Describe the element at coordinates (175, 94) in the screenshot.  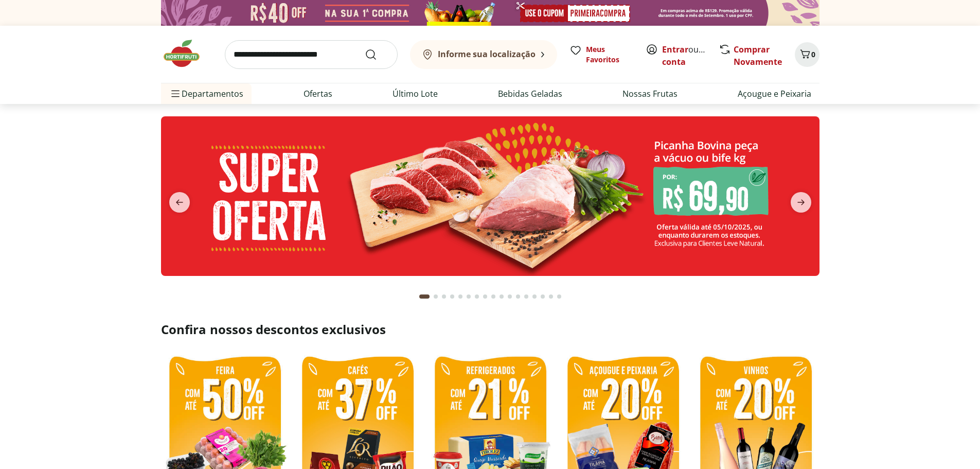
I see `button: Menu` at that location.